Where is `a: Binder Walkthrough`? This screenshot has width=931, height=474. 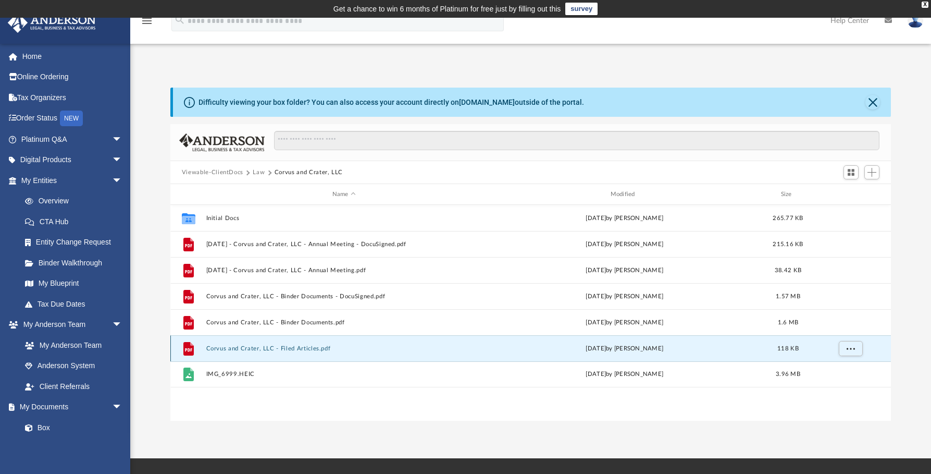
a: Binder Walkthrough is located at coordinates (76, 263).